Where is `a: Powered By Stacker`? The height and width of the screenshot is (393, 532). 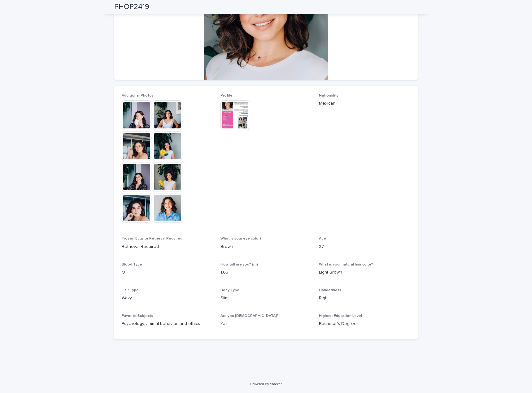 a: Powered By Stacker is located at coordinates (266, 384).